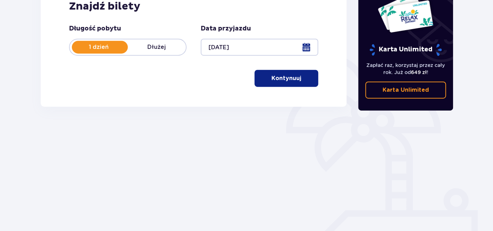  Describe the element at coordinates (287, 78) in the screenshot. I see `button: Kontynuuj` at that location.